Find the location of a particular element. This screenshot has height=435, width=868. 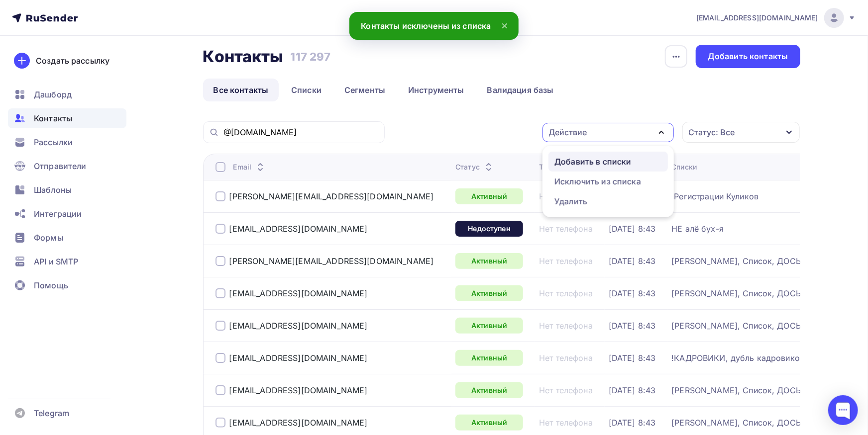

div: Создать рассылку is located at coordinates (73, 61).